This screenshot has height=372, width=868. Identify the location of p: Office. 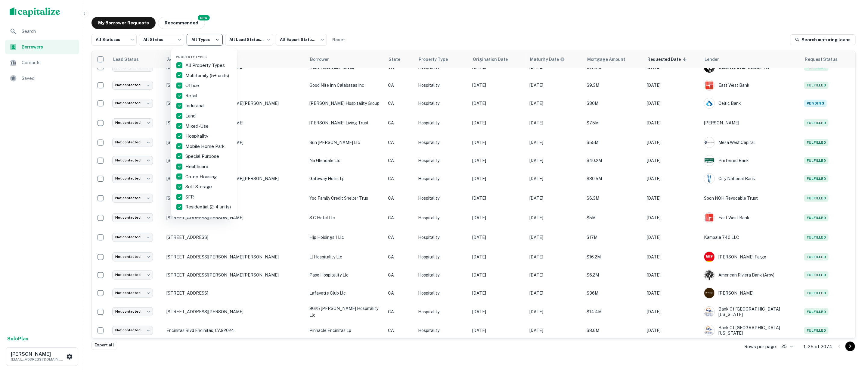
(193, 85).